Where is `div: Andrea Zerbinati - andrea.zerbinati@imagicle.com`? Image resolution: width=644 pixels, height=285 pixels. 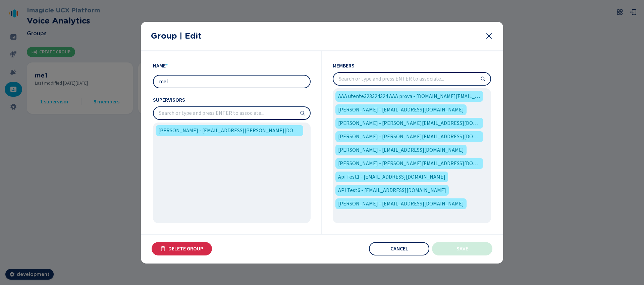 div: Andrea Zerbinati - andrea.zerbinati@imagicle.com is located at coordinates (409, 163).